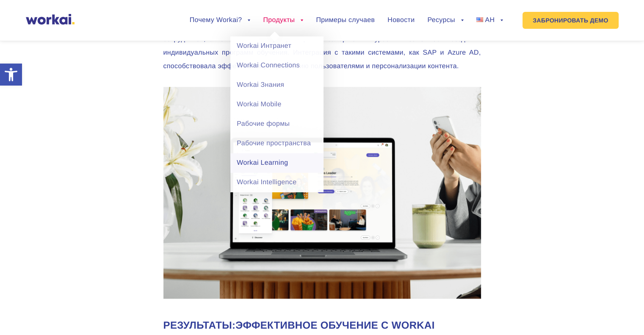 This screenshot has width=644, height=335. Describe the element at coordinates (278, 85) in the screenshot. I see `a: Workai Знания` at that location.